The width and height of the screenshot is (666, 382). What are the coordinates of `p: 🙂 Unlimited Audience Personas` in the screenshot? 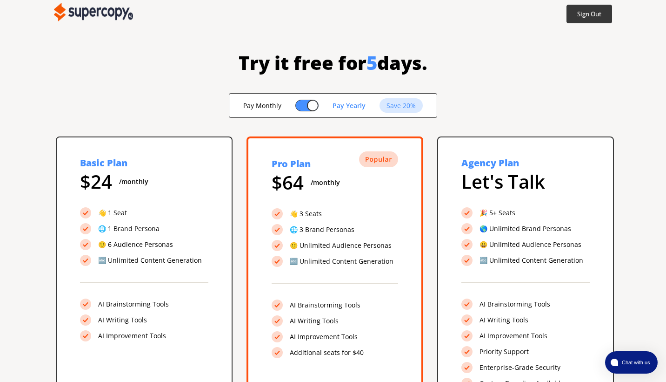 It's located at (341, 245).